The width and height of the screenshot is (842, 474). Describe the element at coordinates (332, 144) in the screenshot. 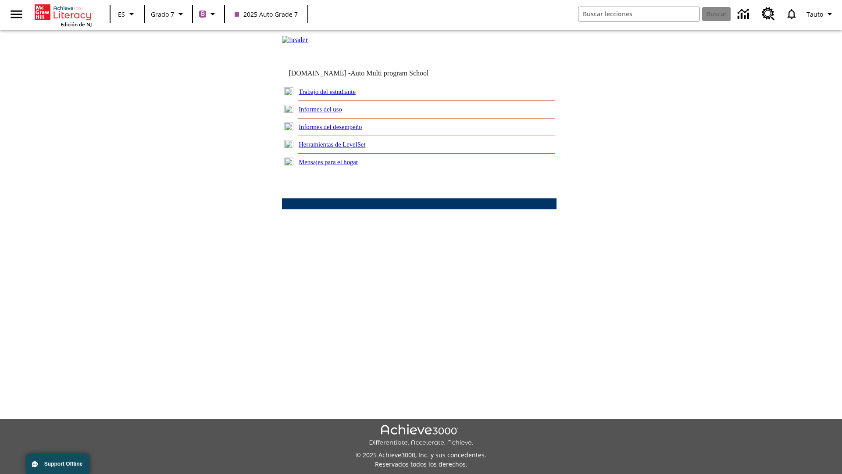

I see `a: Herramientas de LevelSet` at that location.